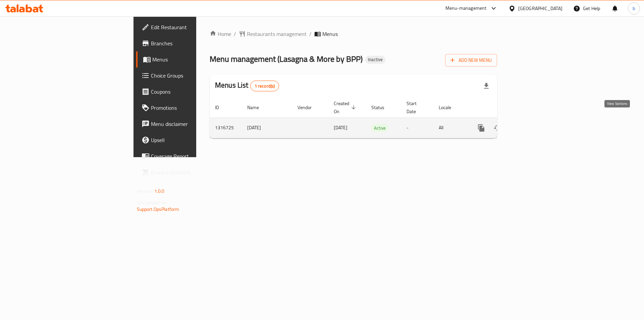  Describe the element at coordinates (380, 128) in the screenshot. I see `div: Active` at that location.